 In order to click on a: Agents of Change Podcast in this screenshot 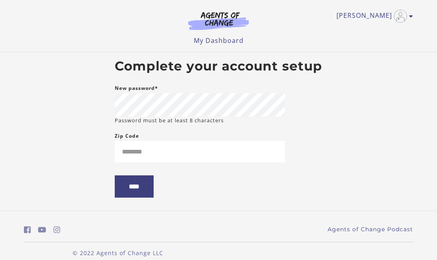, I will do `click(370, 230)`.